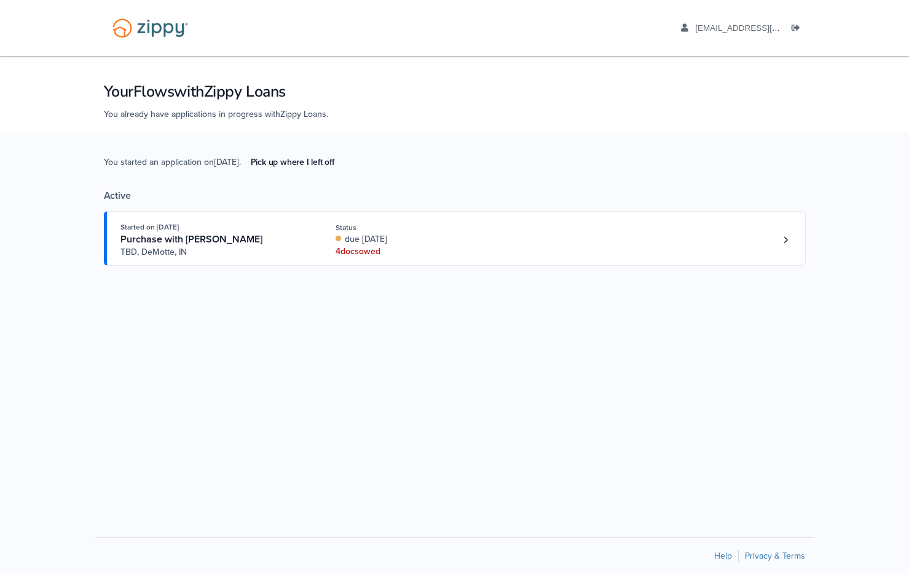  What do you see at coordinates (775, 555) in the screenshot?
I see `a: Privacy & Terms` at bounding box center [775, 555].